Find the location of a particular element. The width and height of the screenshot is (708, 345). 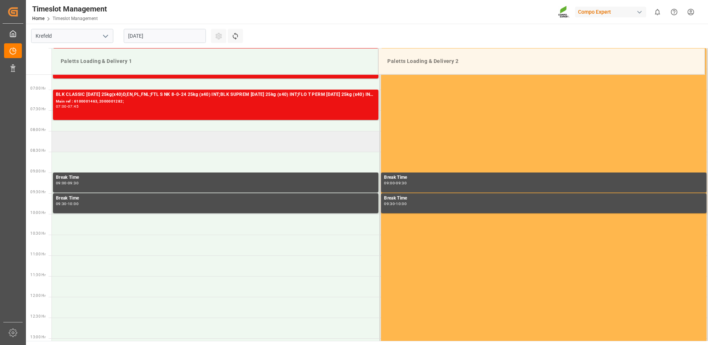

input: Type to search/select is located at coordinates (72, 36).